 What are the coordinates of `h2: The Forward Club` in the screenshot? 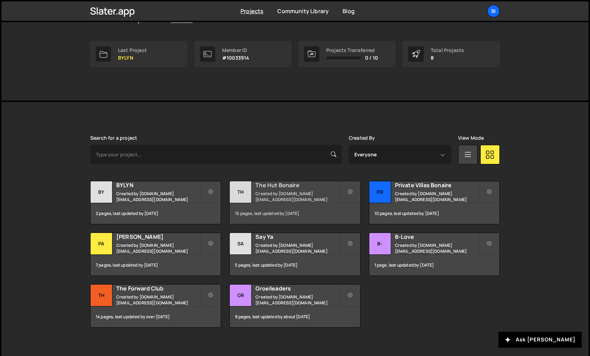 It's located at (158, 289).